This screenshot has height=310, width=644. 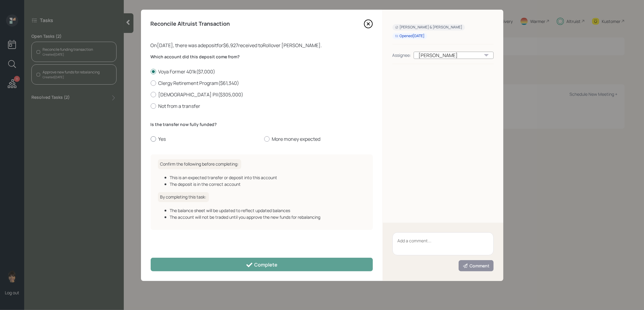 I want to click on label: Clergy Retirement Program ( $61,340 ), so click(x=262, y=83).